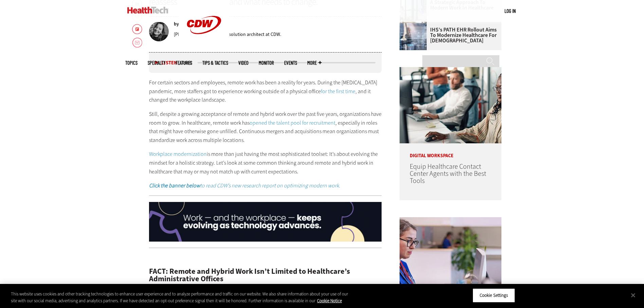 The width and height of the screenshot is (644, 308). I want to click on a: Video, so click(243, 62).